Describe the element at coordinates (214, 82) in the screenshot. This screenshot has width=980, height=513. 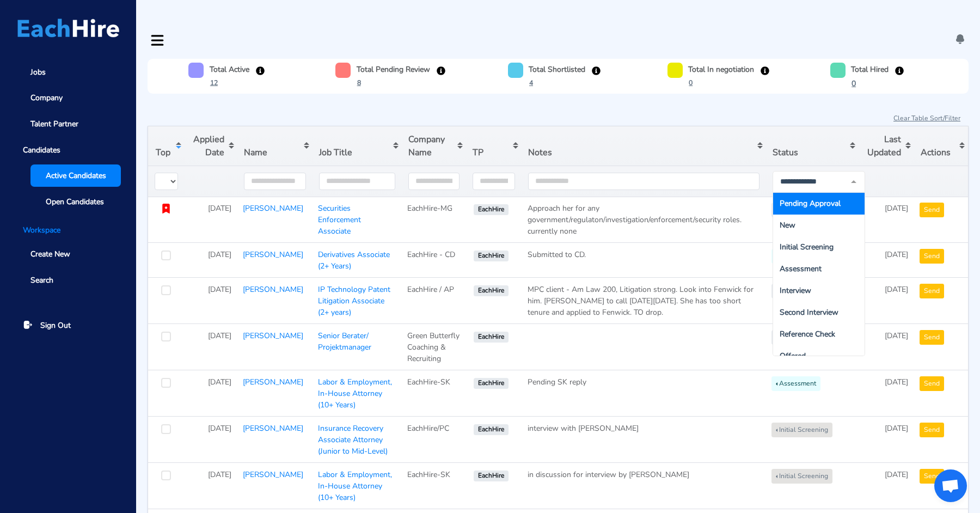
I see `u: 12` at that location.